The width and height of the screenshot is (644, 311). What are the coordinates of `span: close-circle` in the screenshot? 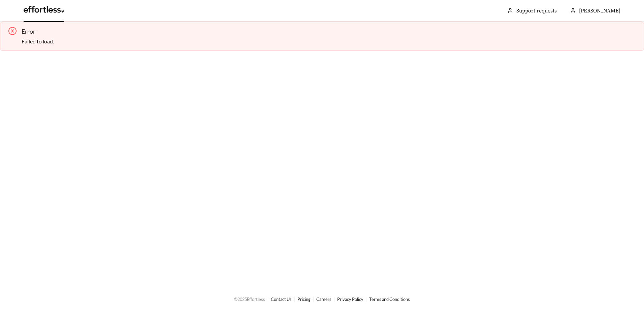 It's located at (12, 31).